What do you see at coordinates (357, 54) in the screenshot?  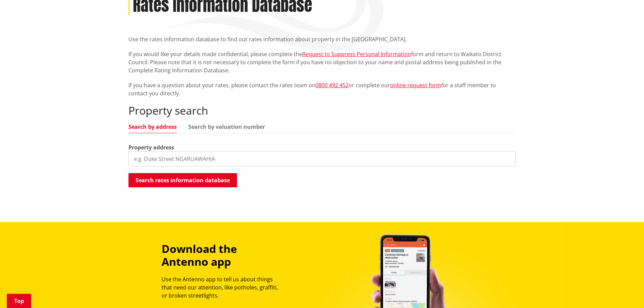 I see `a: Request to Suppress Personal Information` at bounding box center [357, 54].